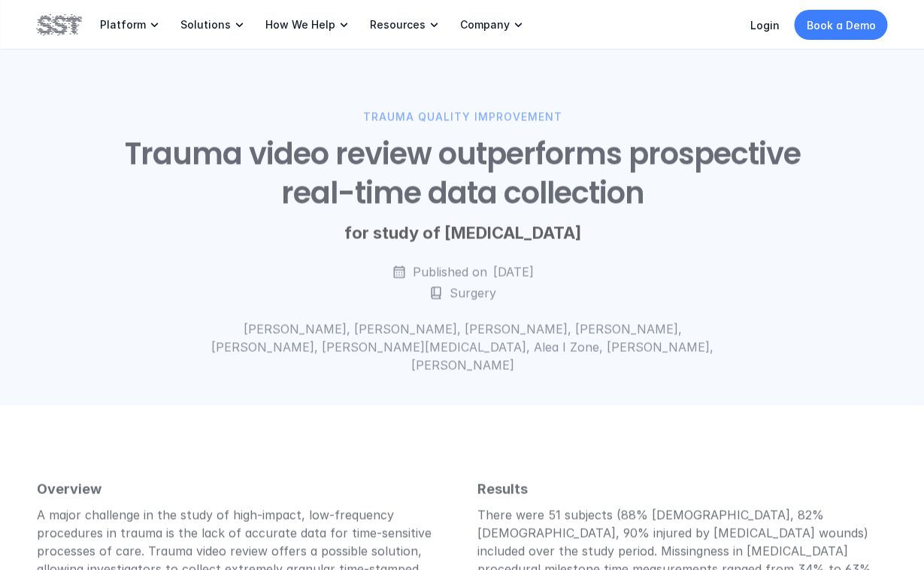  Describe the element at coordinates (462, 117) in the screenshot. I see `p: TRAUMA QUALITY IMPROVEMENT` at that location.